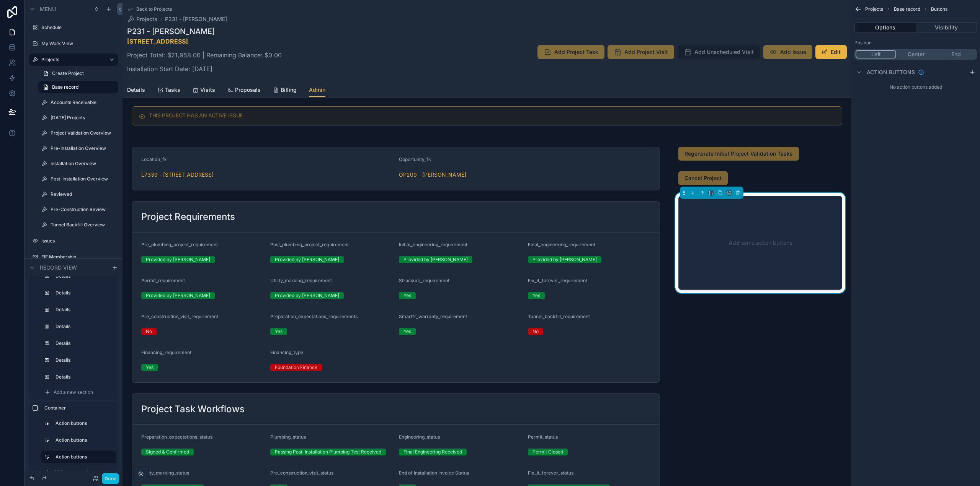  What do you see at coordinates (77, 241) in the screenshot?
I see `a: Issues` at bounding box center [77, 241].